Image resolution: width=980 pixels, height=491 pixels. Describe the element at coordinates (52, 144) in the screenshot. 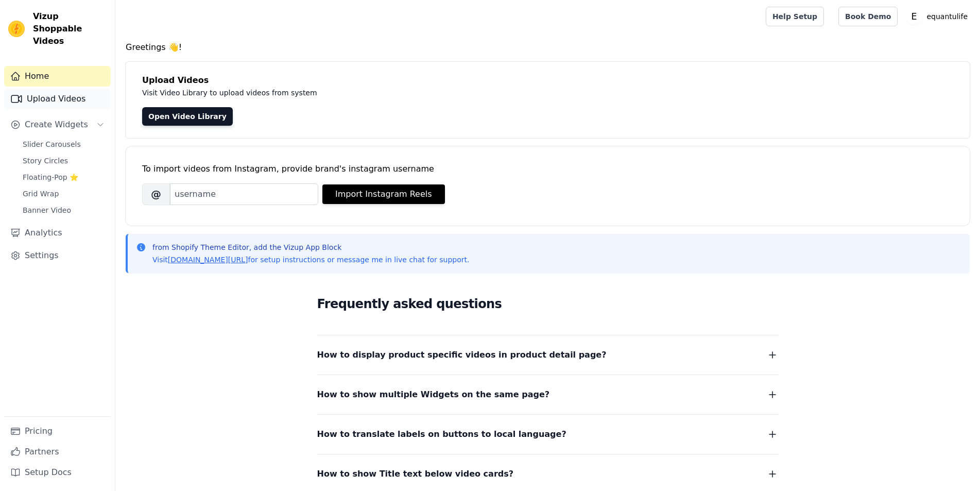

I see `span: Slider Carousels` at that location.